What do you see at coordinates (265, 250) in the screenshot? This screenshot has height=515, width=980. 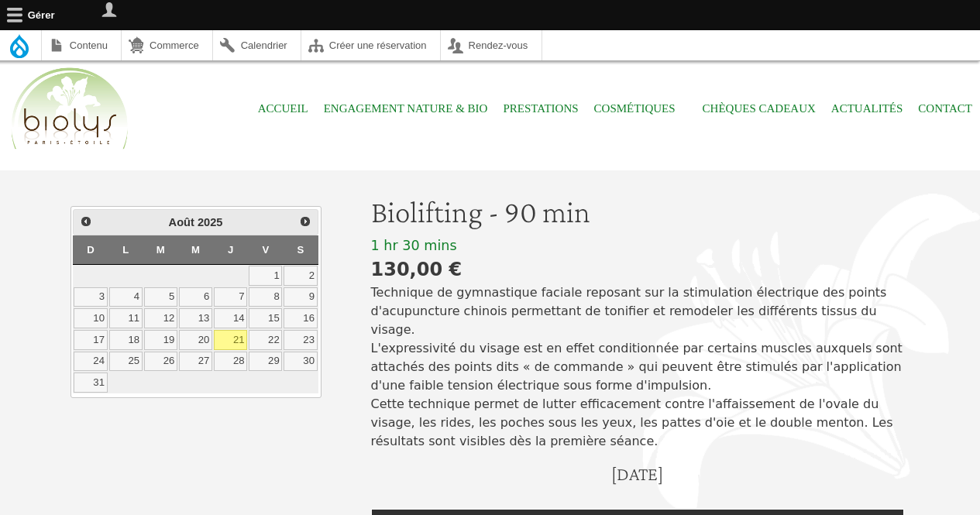 I see `span: Vendredi` at bounding box center [265, 250].